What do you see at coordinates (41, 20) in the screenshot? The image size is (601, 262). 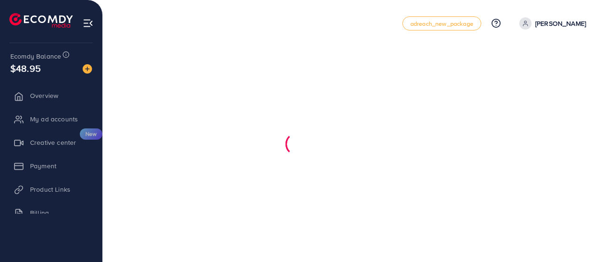 I see `a: logo` at bounding box center [41, 20].